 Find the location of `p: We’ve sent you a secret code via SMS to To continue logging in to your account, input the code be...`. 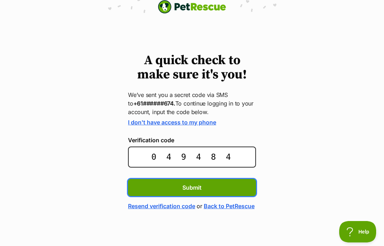

p: We’ve sent you a secret code via SMS to To continue logging in to your account, input the code be... is located at coordinates (192, 103).